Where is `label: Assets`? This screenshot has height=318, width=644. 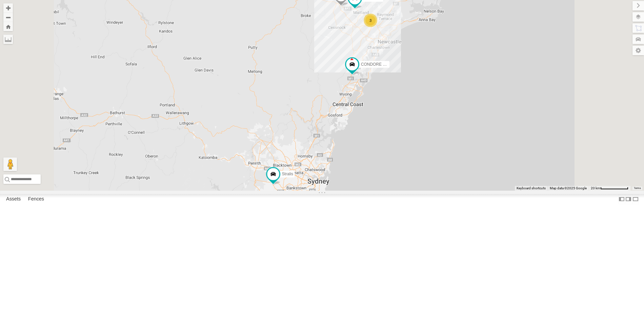 label: Assets is located at coordinates (13, 199).